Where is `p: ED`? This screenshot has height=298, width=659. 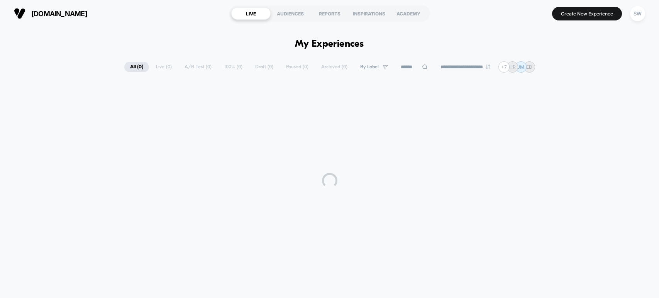 p: ED is located at coordinates (529, 67).